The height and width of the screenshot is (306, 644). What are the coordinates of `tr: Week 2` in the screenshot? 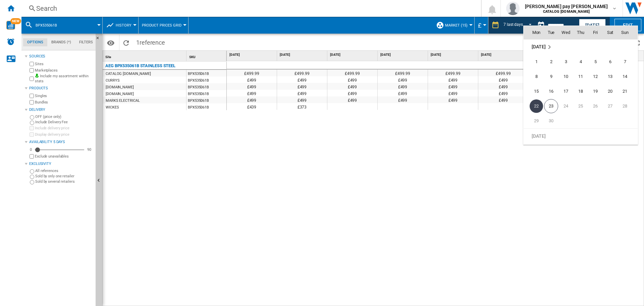 It's located at (581, 77).